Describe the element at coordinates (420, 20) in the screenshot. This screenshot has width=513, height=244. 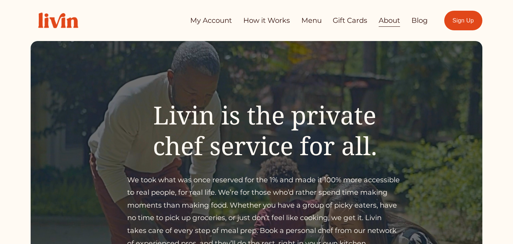
I see `a: Blog` at that location.